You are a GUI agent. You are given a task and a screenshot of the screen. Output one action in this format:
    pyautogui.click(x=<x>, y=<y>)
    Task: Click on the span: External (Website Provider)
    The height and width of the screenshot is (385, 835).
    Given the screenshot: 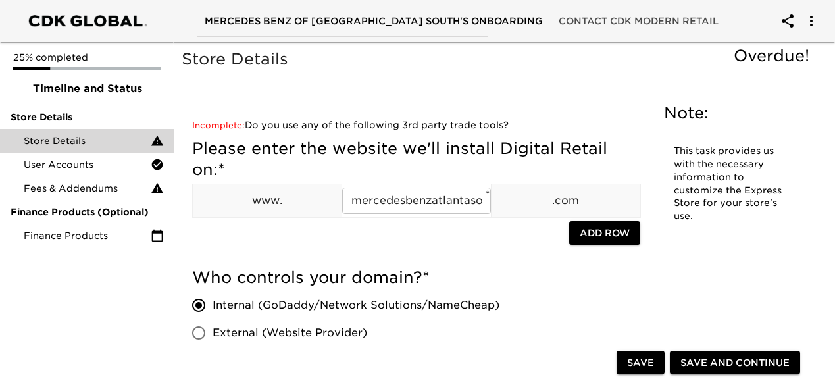 What is the action you would take?
    pyautogui.click(x=289, y=333)
    